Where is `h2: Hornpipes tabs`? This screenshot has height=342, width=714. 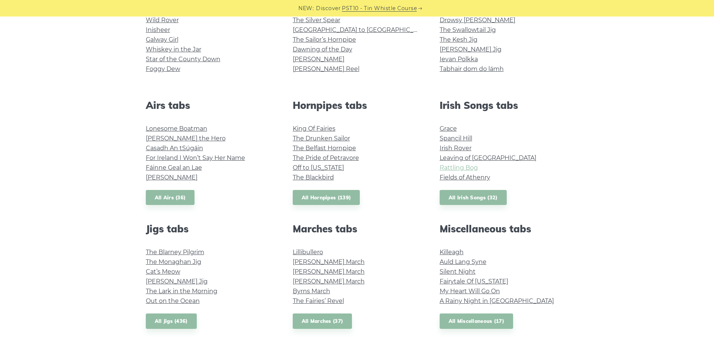 h2: Hornpipes tabs is located at coordinates (357, 105).